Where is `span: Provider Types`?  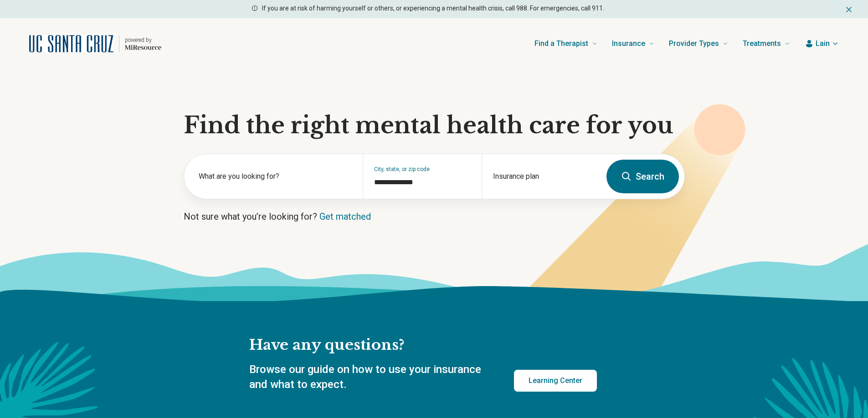
span: Provider Types is located at coordinates (694, 44).